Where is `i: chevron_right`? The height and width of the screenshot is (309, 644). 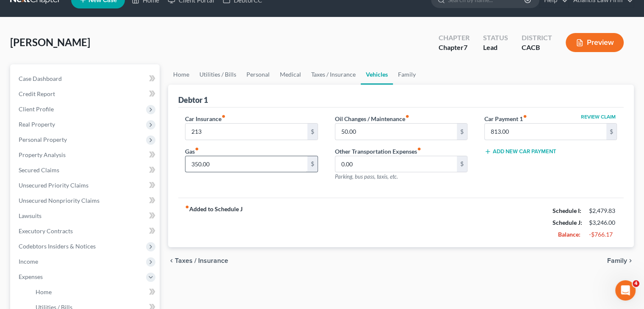
i: chevron_right is located at coordinates (631, 261).